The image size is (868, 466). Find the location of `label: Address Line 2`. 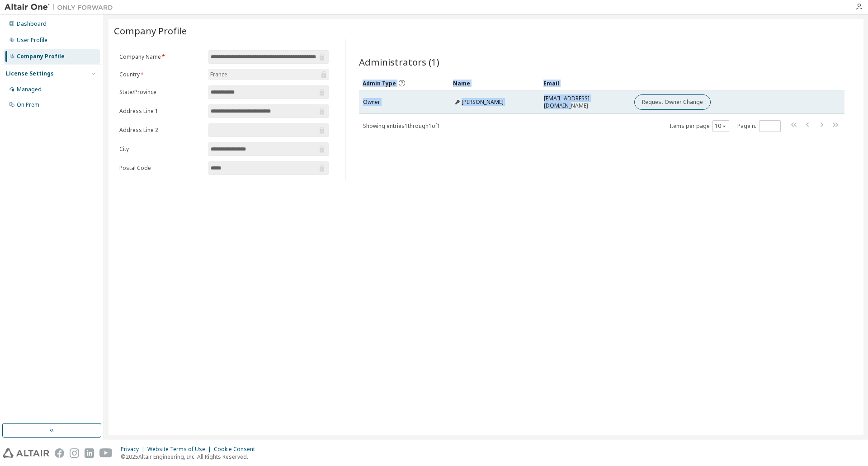

label: Address Line 2 is located at coordinates (161, 130).